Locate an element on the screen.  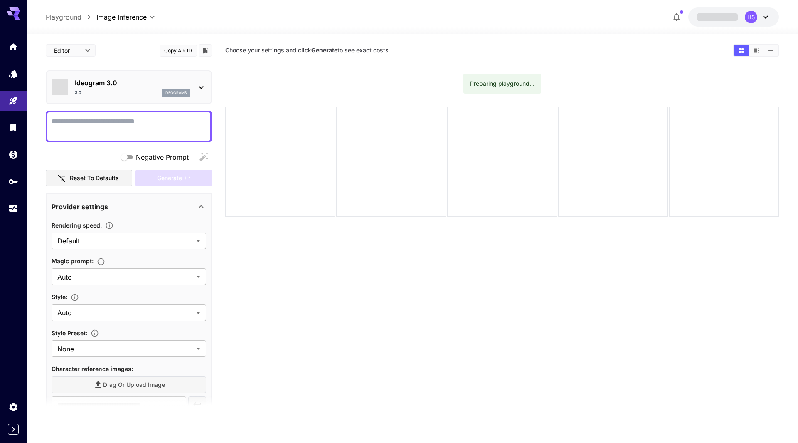
div: Show media in grid viewShow media in video viewShow media in list view is located at coordinates (756, 50).